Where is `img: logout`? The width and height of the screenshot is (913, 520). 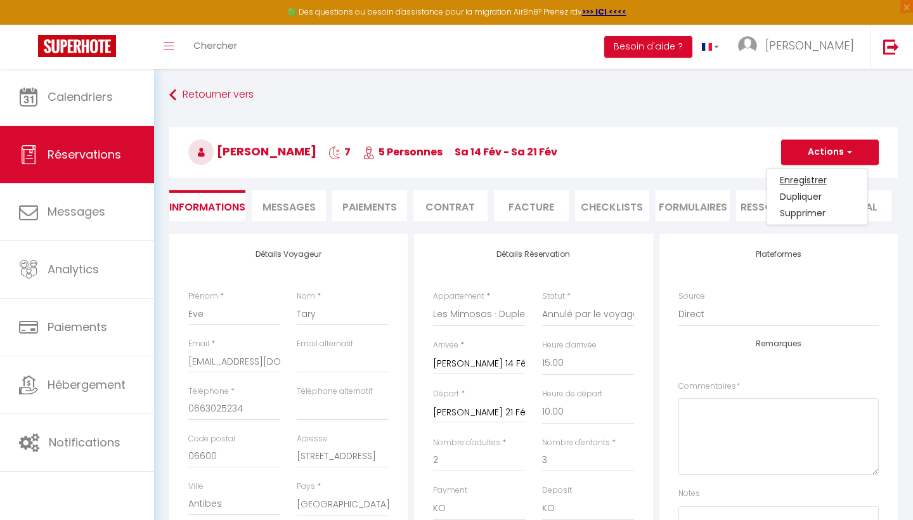
img: logout is located at coordinates (891, 46).